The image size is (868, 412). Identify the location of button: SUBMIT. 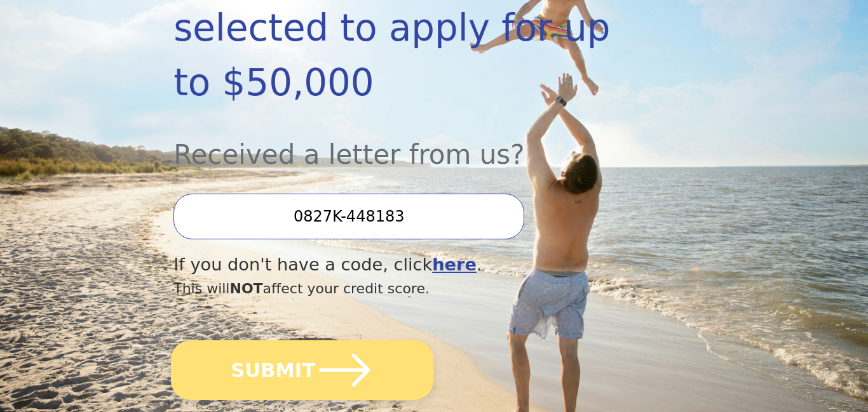
(302, 370).